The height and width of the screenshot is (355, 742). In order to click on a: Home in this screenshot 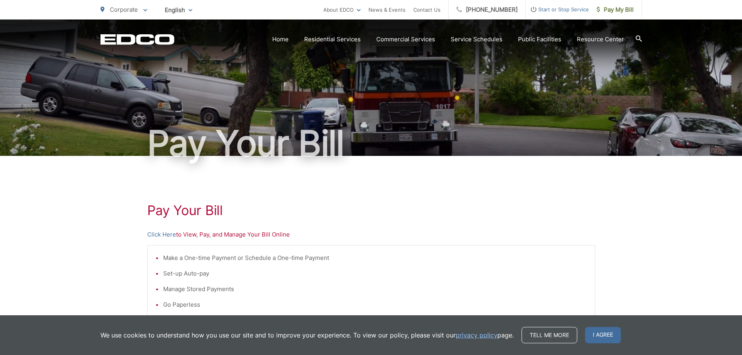, I will do `click(280, 39)`.